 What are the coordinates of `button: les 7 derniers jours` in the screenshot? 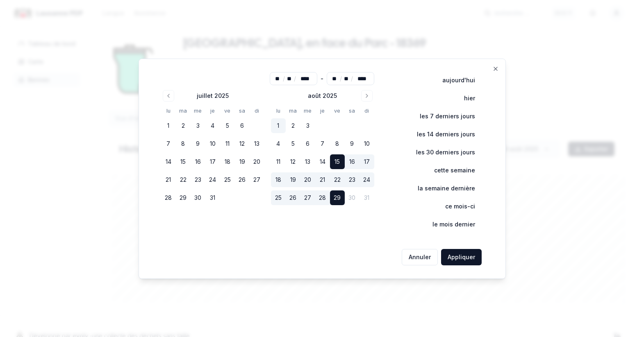 It's located at (442, 116).